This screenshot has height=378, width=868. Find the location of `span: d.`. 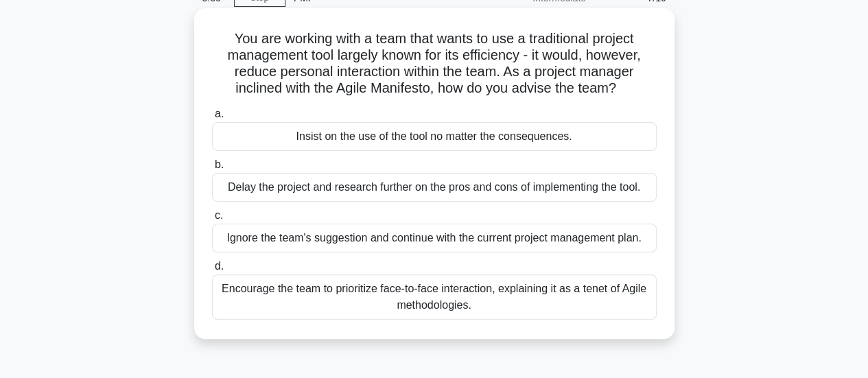

span: d. is located at coordinates (219, 265).